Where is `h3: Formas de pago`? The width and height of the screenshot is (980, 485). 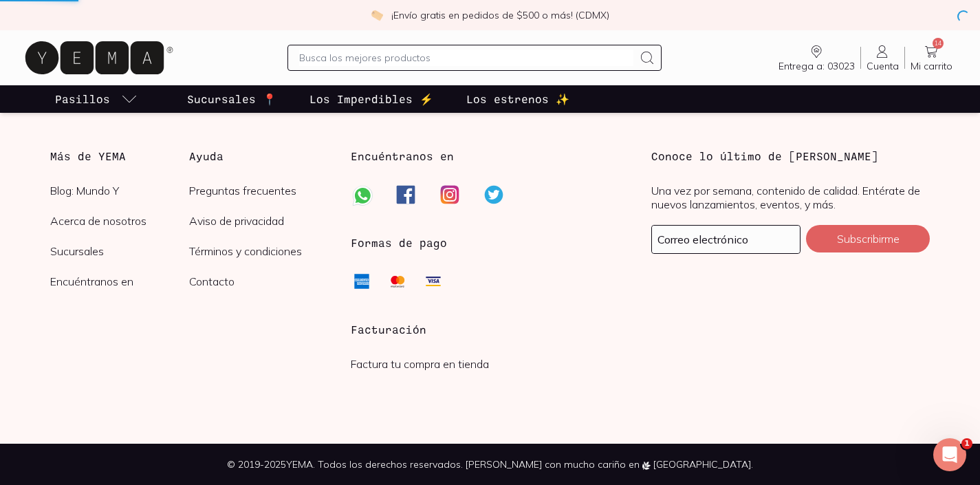
h3: Formas de pago is located at coordinates (399, 243).